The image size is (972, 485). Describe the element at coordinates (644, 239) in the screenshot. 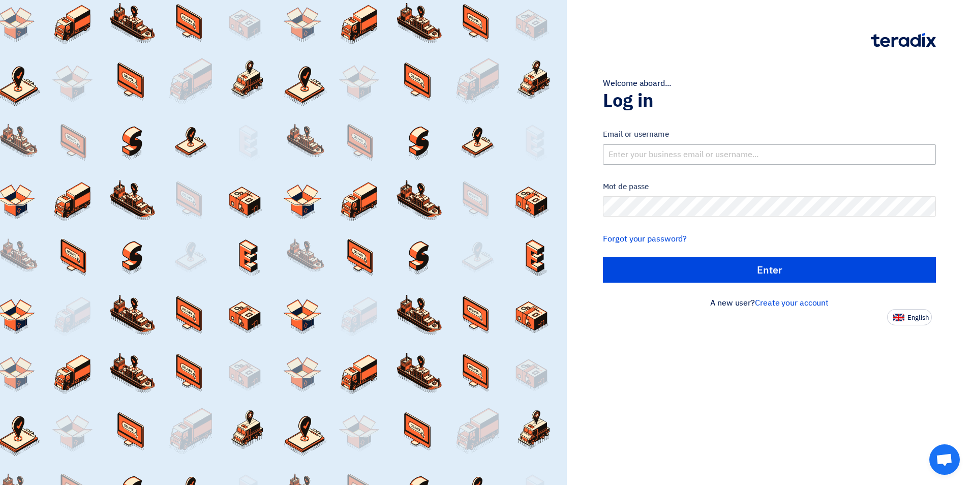

I see `a: Forgot your password?` at that location.